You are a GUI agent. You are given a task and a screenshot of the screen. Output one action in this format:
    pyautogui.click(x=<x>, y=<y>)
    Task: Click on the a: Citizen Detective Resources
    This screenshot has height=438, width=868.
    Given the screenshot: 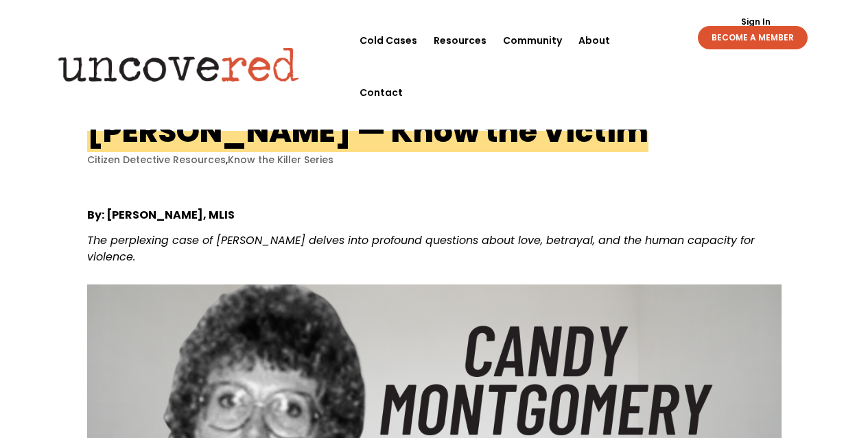 What is the action you would take?
    pyautogui.click(x=156, y=160)
    